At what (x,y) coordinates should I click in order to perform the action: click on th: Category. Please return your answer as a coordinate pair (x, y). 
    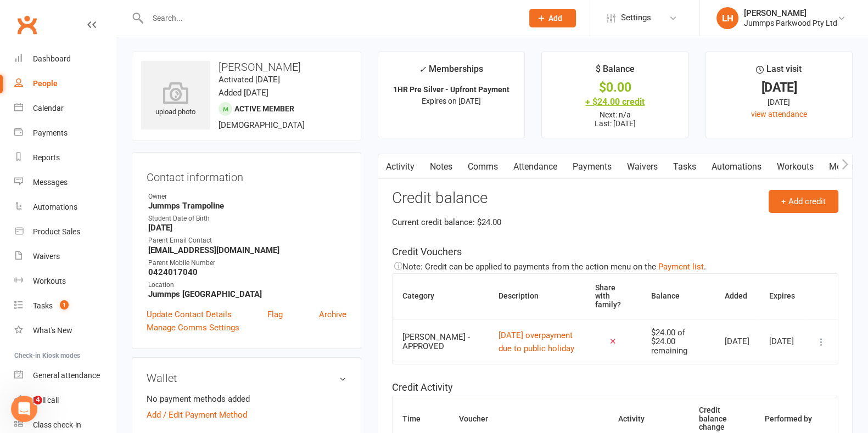
    Looking at the image, I should click on (441, 296).